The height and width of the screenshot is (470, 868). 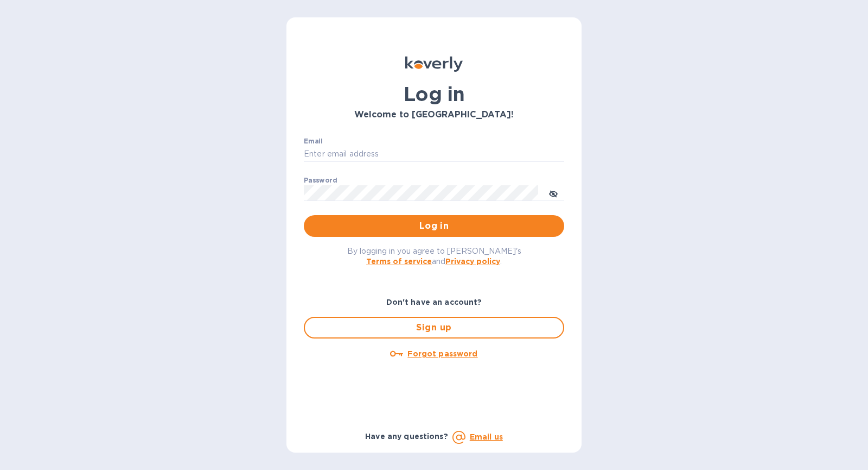 I want to click on input: Enter email address, so click(x=434, y=155).